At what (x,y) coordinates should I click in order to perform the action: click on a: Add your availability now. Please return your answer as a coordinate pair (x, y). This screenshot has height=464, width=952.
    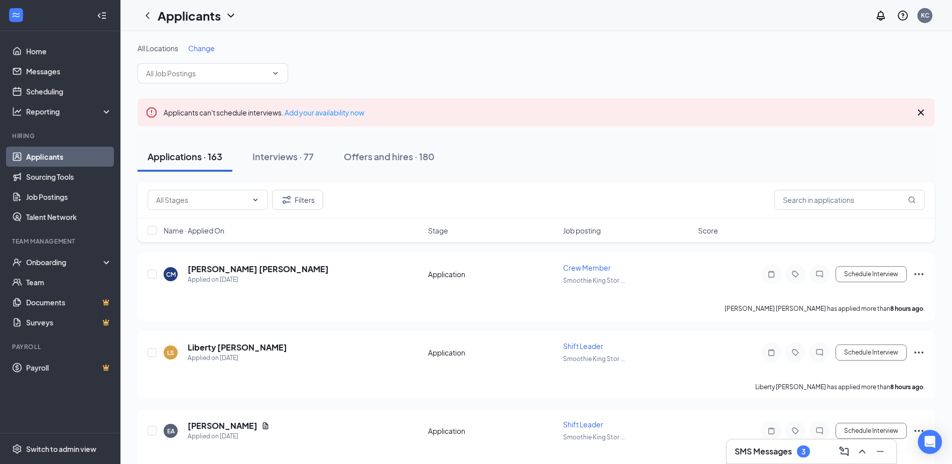
    Looking at the image, I should click on (324, 112).